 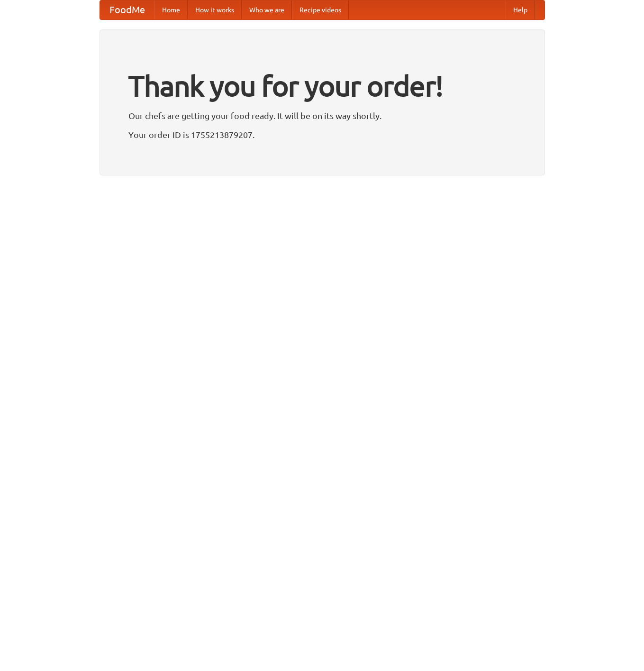 What do you see at coordinates (322, 135) in the screenshot?
I see `p: Your order ID is 1755213879207.` at bounding box center [322, 135].